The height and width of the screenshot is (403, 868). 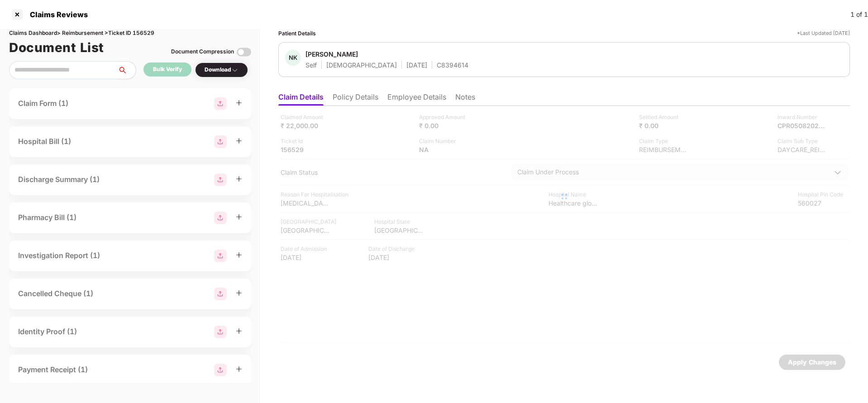 What do you see at coordinates (56, 14) in the screenshot?
I see `div: Claims Reviews` at bounding box center [56, 14].